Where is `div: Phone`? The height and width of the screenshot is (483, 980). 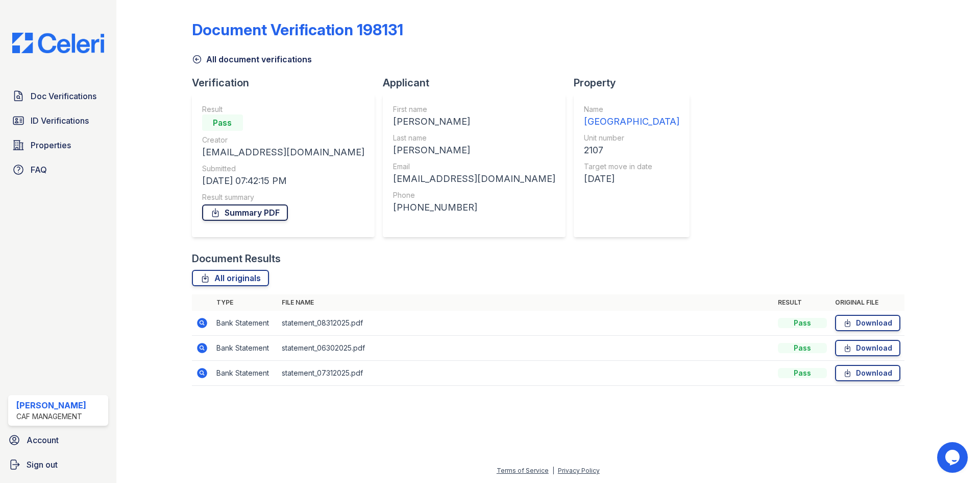
div: Phone is located at coordinates (475, 195).